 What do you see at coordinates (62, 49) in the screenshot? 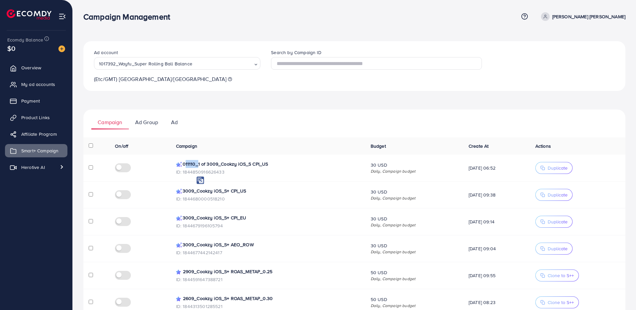
I see `img: image` at bounding box center [62, 49].